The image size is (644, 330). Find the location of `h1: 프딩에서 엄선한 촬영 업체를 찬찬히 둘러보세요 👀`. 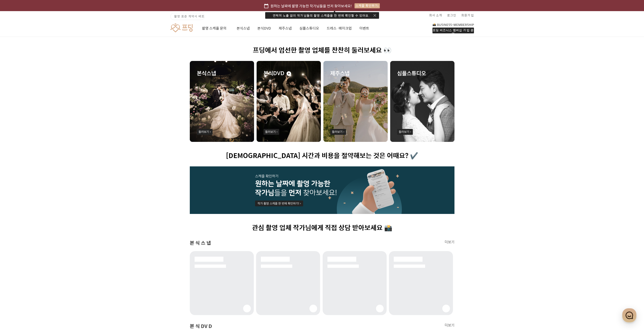

h1: 프딩에서 엄선한 촬영 업체를 찬찬히 둘러보세요 👀 is located at coordinates (322, 50).